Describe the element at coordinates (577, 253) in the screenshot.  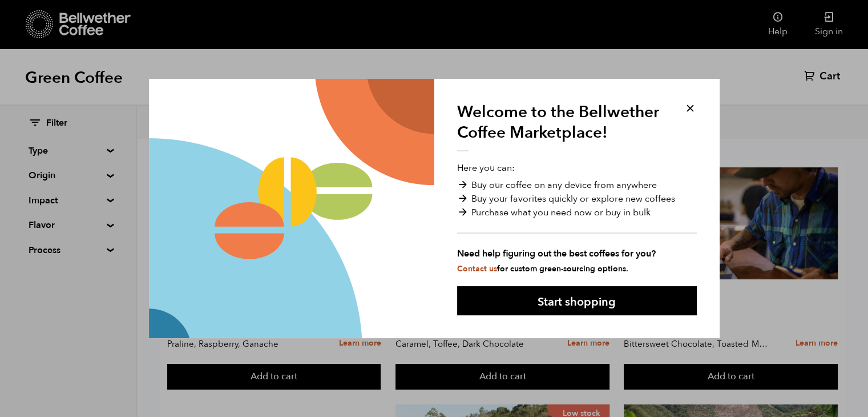
I see `strong: Need help figuring out the best coffees for you?` at that location.